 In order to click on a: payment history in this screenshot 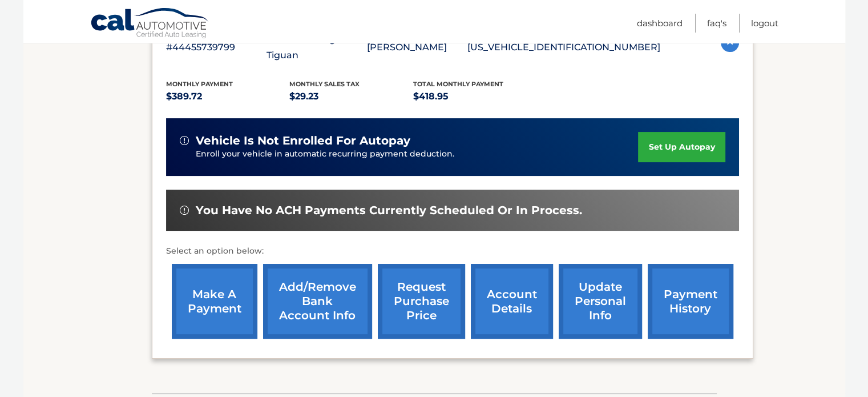, I will do `click(691, 301)`.